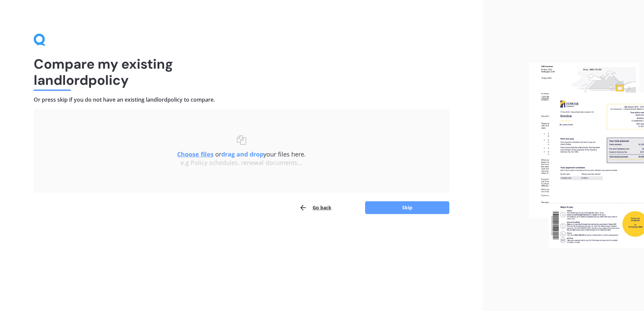 Image resolution: width=644 pixels, height=311 pixels. What do you see at coordinates (195, 154) in the screenshot?
I see `u: Choose files` at bounding box center [195, 154].